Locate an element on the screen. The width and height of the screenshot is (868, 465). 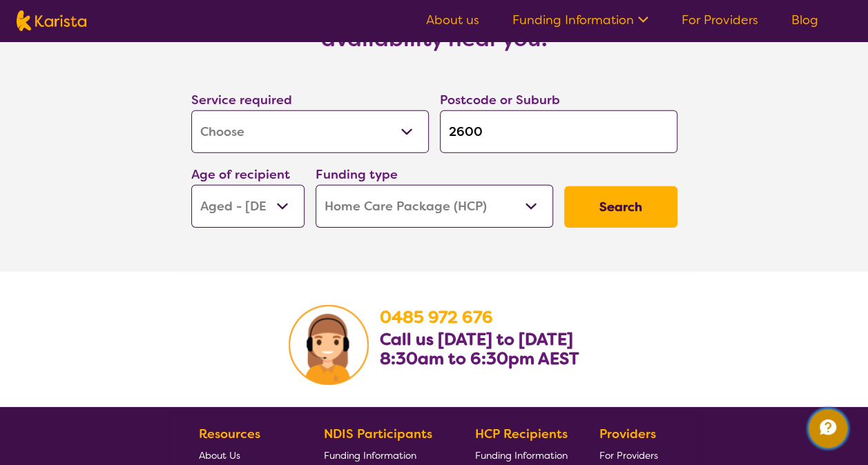
b: Resources is located at coordinates (229, 435).